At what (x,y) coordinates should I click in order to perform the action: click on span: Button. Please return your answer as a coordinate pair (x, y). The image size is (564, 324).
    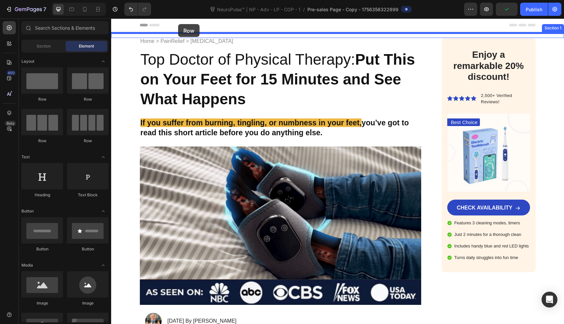
    Looking at the image, I should click on (27, 211).